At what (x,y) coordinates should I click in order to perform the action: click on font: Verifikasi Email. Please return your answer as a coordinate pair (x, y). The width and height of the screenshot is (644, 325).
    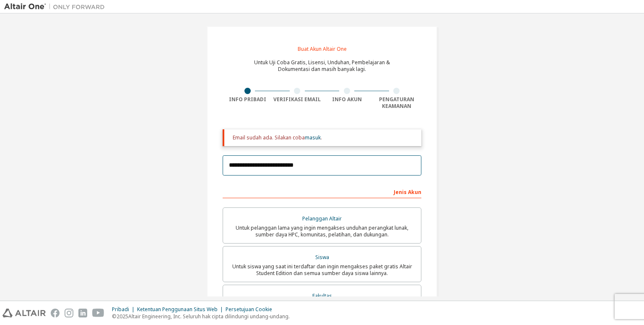
    Looking at the image, I should click on (297, 99).